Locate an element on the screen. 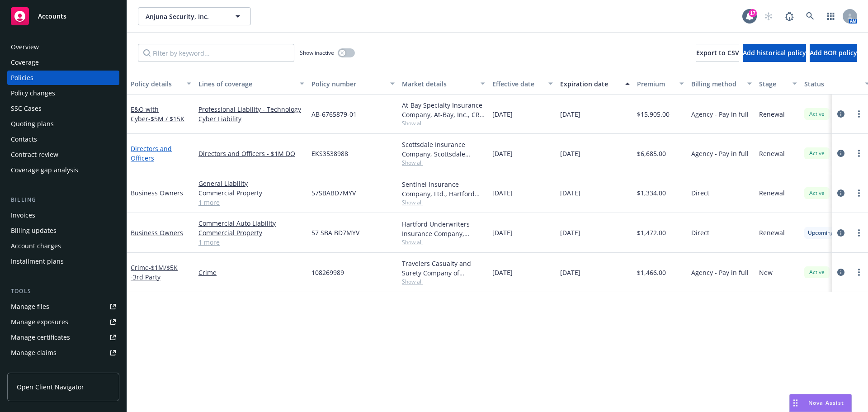  a: Professional Liability - Technology is located at coordinates (251, 109).